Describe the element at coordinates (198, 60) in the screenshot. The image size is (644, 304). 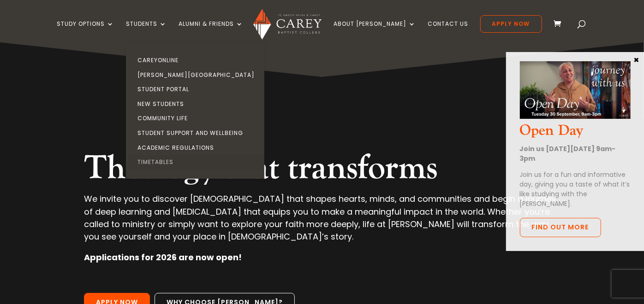
I see `a: CareyOnline` at that location.